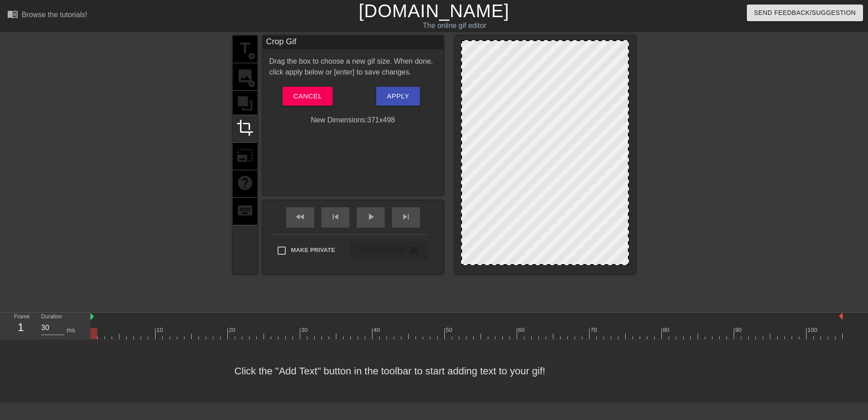  What do you see at coordinates (233, 331) in the screenshot?
I see `div: 20` at bounding box center [233, 331].